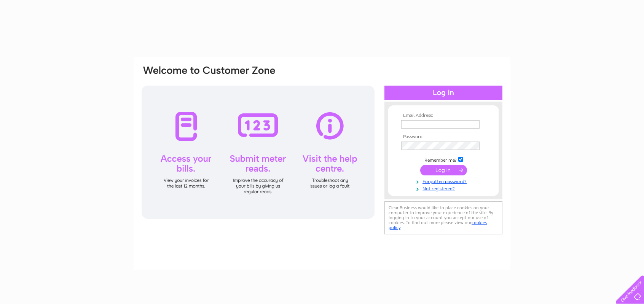 The height and width of the screenshot is (304, 644). Describe the element at coordinates (444, 159) in the screenshot. I see `td: Remember me?` at that location.